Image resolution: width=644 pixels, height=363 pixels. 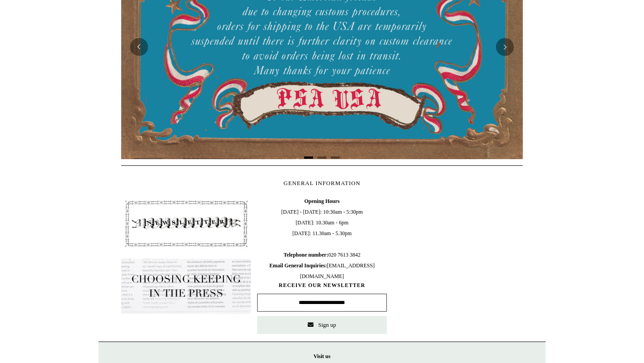 I want to click on img: pf-4db91bb9--1305-Newsletter-Button_1200x.jpg, so click(x=186, y=224).